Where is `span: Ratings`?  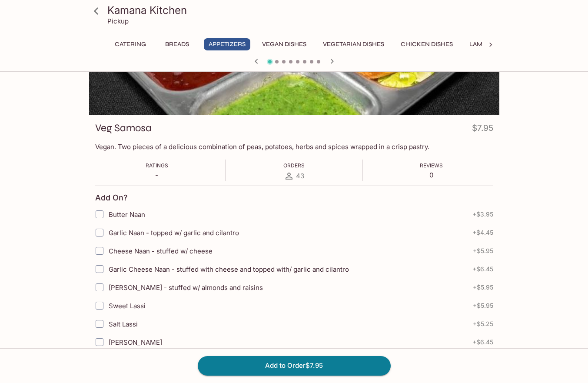
span: Ratings is located at coordinates (157, 165).